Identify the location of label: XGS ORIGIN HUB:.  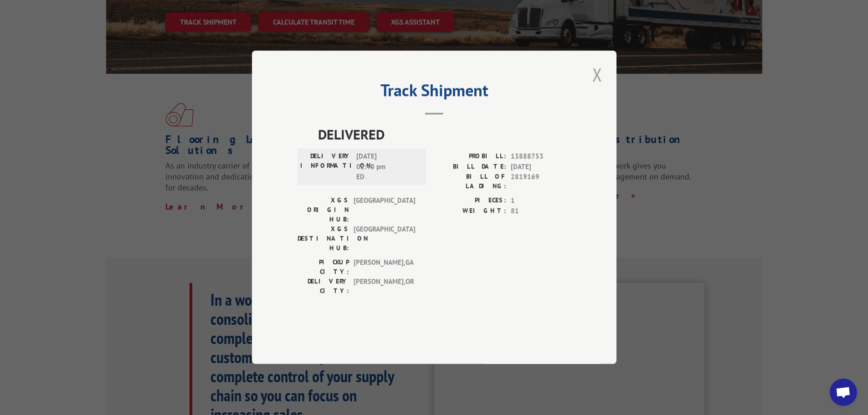
(323, 210).